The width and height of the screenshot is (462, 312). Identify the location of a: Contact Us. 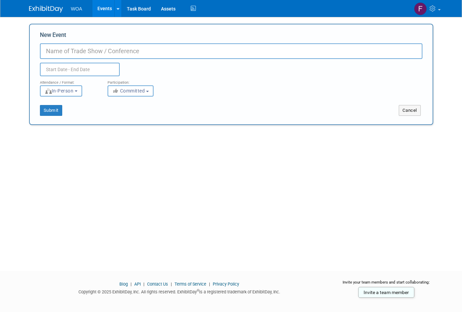
(158, 283).